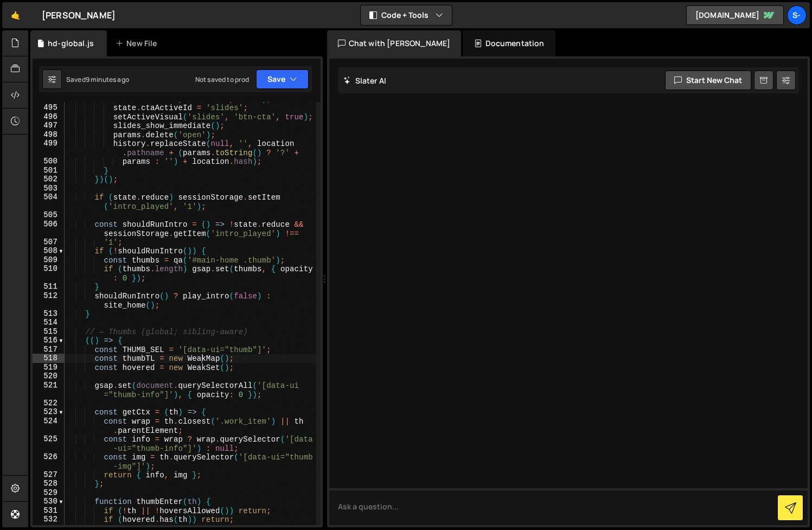  What do you see at coordinates (49, 389) in the screenshot?
I see `div: 521` at bounding box center [49, 389].